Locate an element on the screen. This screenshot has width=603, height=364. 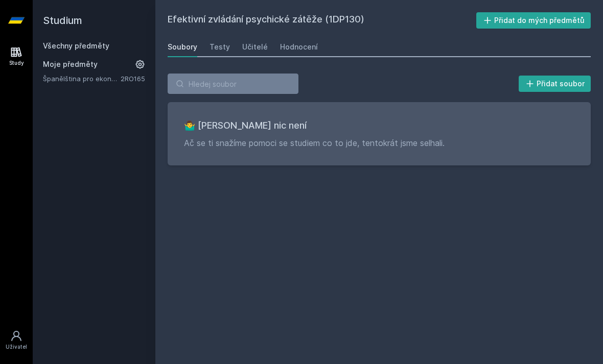
div: Hodnocení is located at coordinates (299, 47).